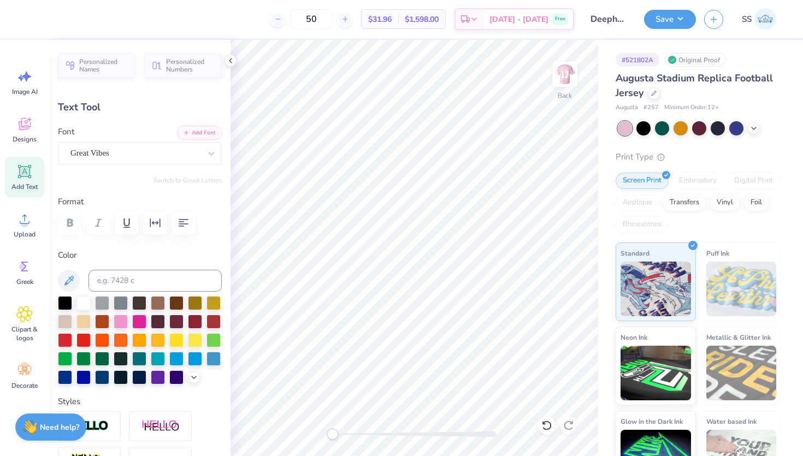 This screenshot has height=456, width=803. I want to click on span: Add Text, so click(25, 187).